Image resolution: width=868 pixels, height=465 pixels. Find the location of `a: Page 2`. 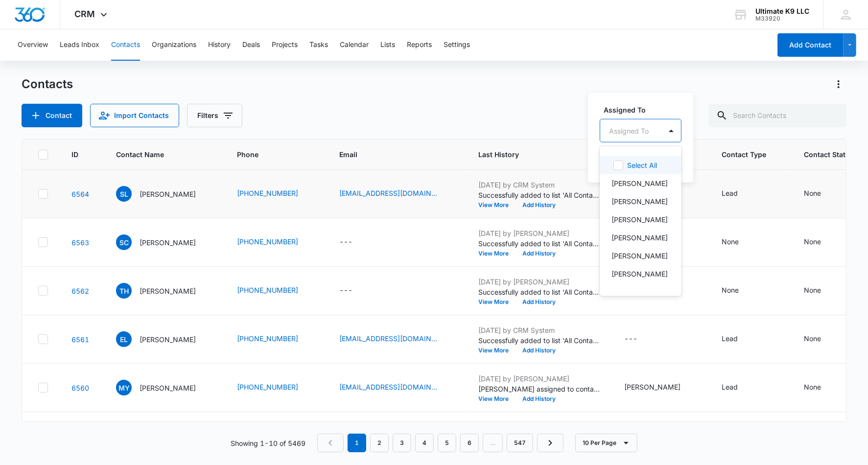

a: Page 2 is located at coordinates (380, 443).